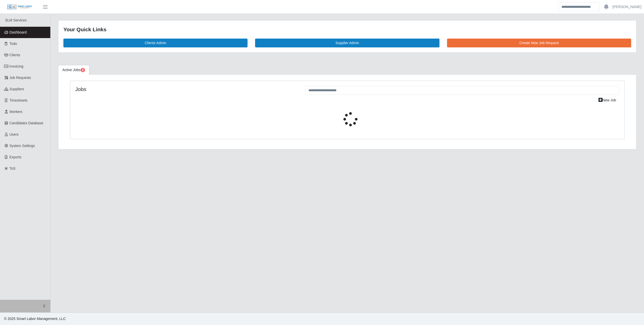 Image resolution: width=644 pixels, height=325 pixels. I want to click on span: Workers, so click(16, 112).